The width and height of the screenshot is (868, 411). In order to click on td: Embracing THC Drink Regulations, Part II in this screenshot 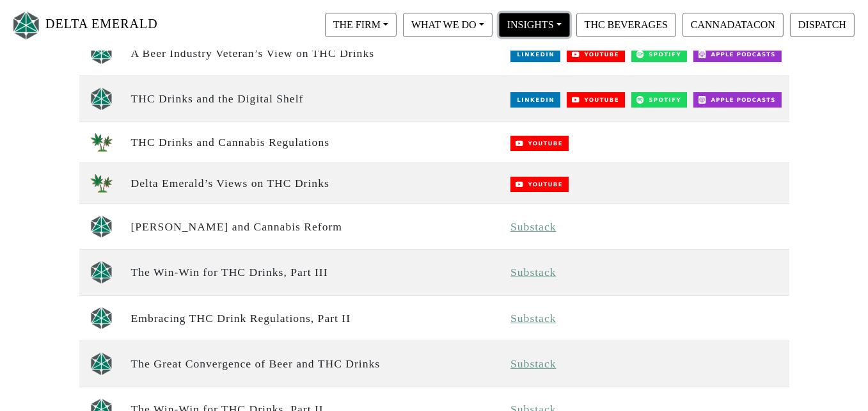, I will do `click(314, 318)`.